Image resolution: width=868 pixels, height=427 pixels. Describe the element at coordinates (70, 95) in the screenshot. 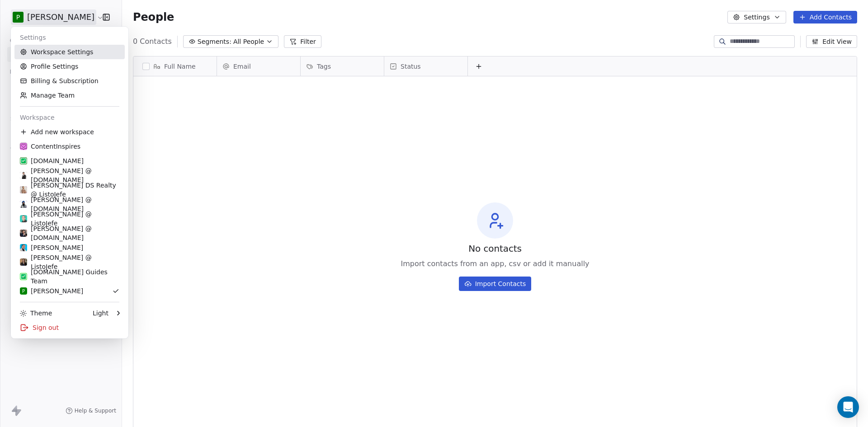

I see `a: Manage Team` at that location.